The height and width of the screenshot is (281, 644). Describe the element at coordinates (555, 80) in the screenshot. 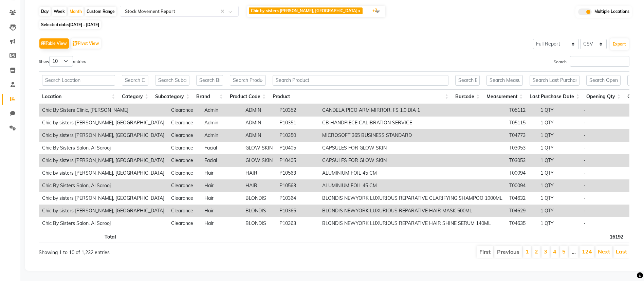

I see `input: Search Last Purchase Date` at that location.